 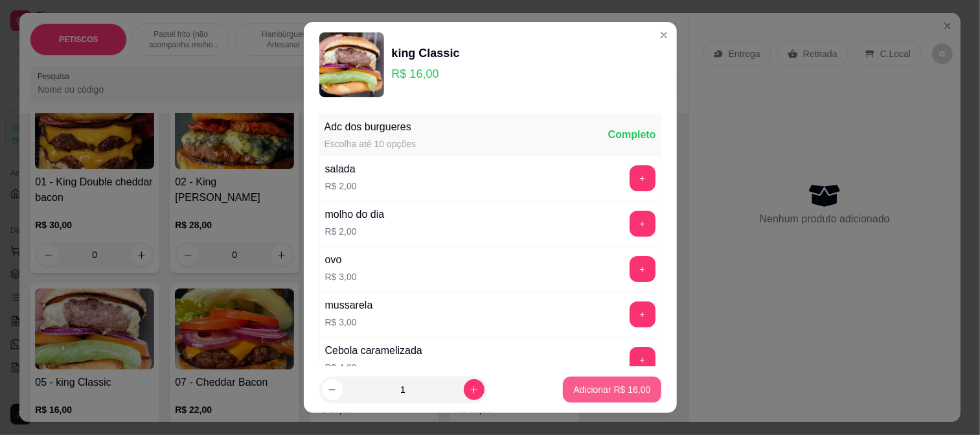 What do you see at coordinates (611, 389) in the screenshot?
I see `button: Adicionar R$ 16,00` at bounding box center [611, 389].